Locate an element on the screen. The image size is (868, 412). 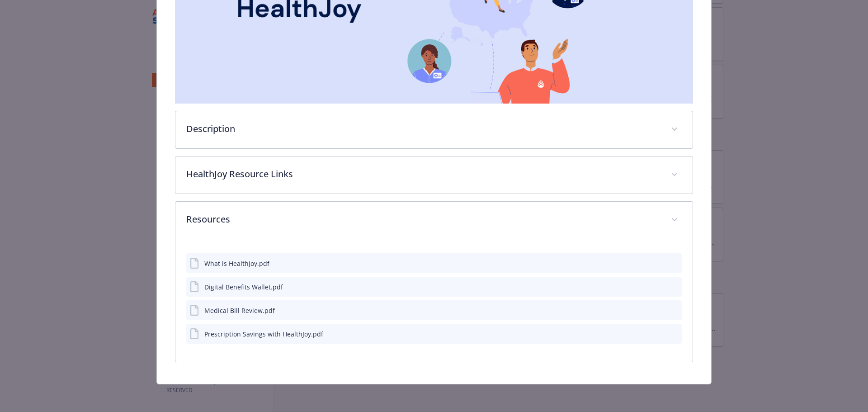
div: Digital Benefits Wallet.pdf is located at coordinates (244, 287).